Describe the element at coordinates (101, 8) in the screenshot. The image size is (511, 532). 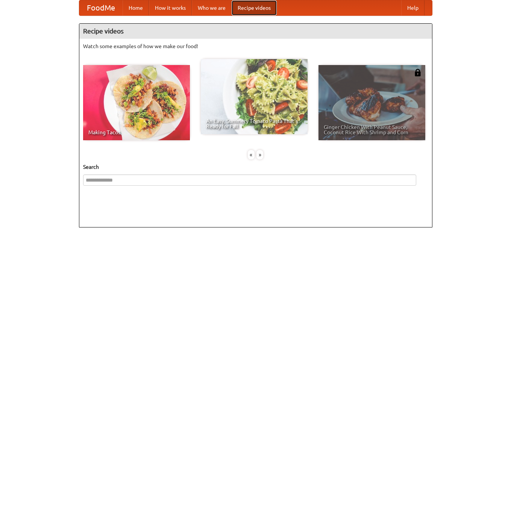
I see `a: FoodMe` at that location.